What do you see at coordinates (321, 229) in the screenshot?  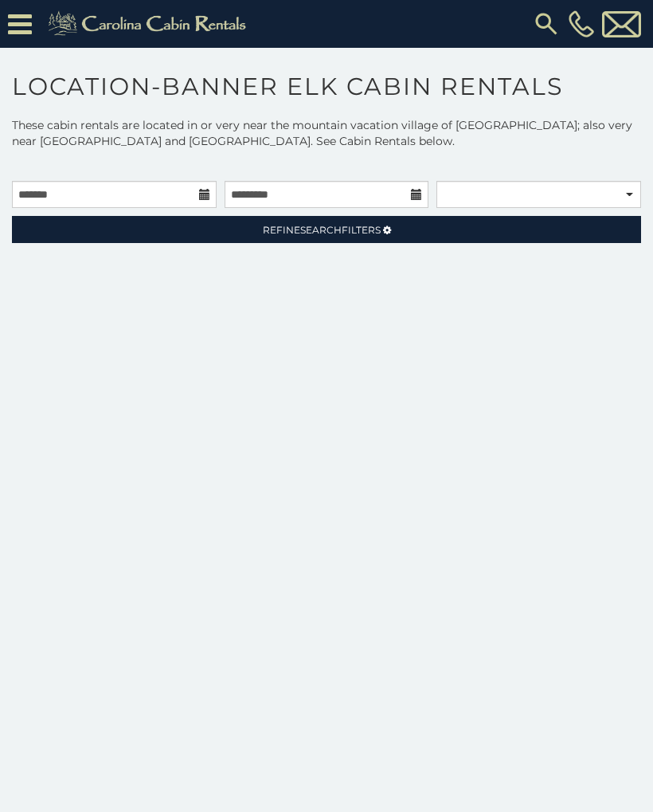 I see `span: Search` at bounding box center [321, 229].